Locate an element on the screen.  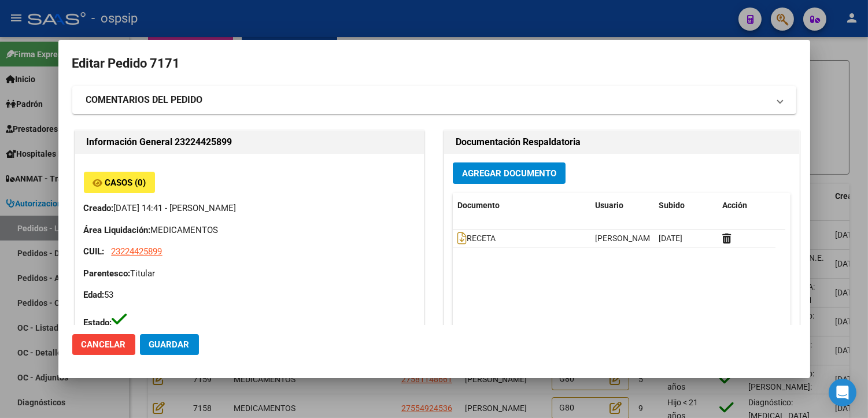
span: Casos (0) is located at coordinates (125, 183).